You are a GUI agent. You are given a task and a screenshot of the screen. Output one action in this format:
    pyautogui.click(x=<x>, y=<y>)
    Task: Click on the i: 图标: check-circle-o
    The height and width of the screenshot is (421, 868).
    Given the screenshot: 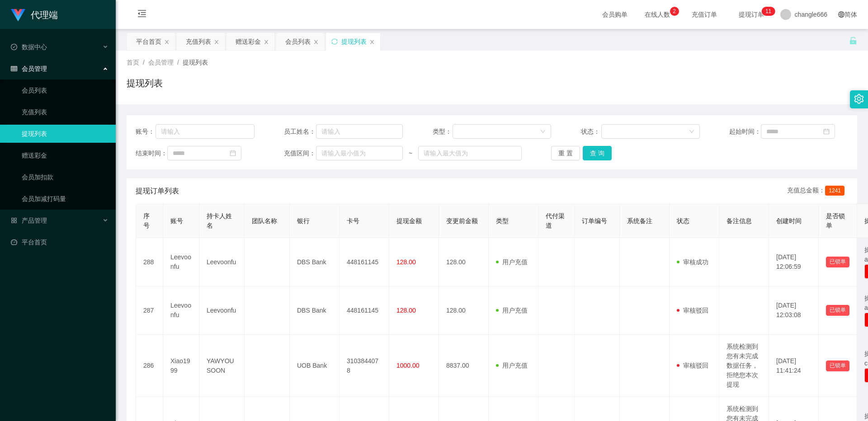 What is the action you would take?
    pyautogui.click(x=14, y=47)
    